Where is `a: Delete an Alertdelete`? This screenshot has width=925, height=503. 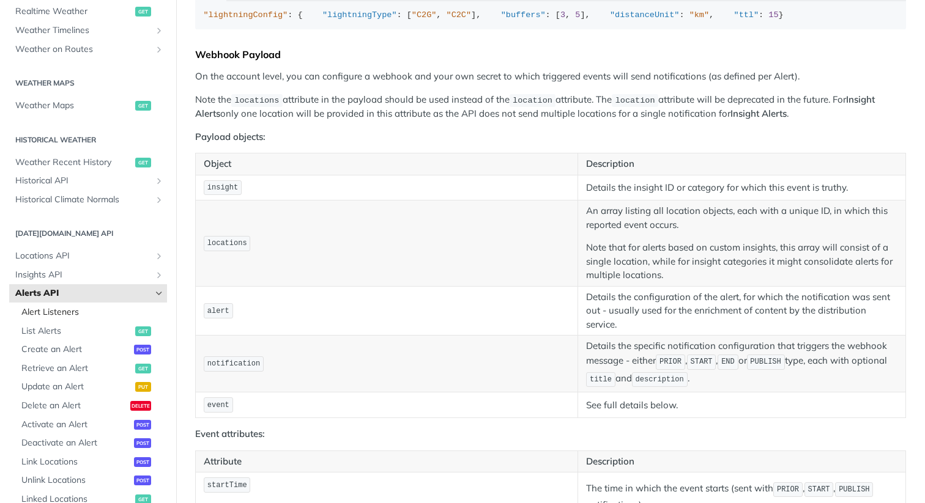
a: Delete an Alertdelete is located at coordinates (91, 406).